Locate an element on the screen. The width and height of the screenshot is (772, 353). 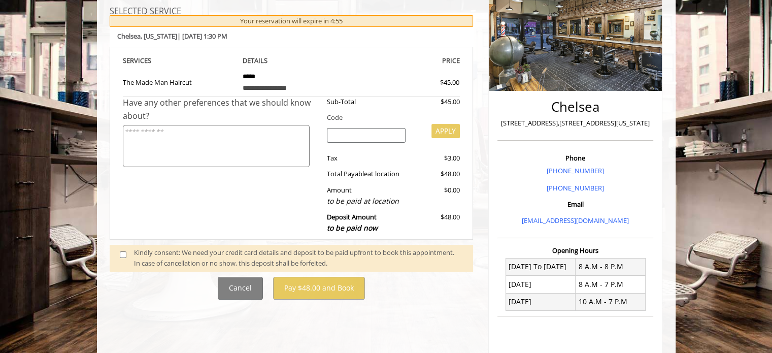
td: 8 A.M - 7 P.M is located at coordinates (611, 284).